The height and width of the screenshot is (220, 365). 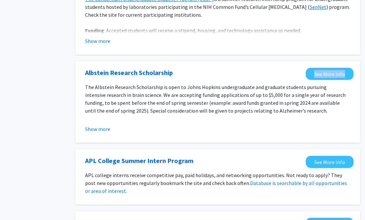 What do you see at coordinates (318, 7) in the screenshot?
I see `a: SenNet` at bounding box center [318, 7].